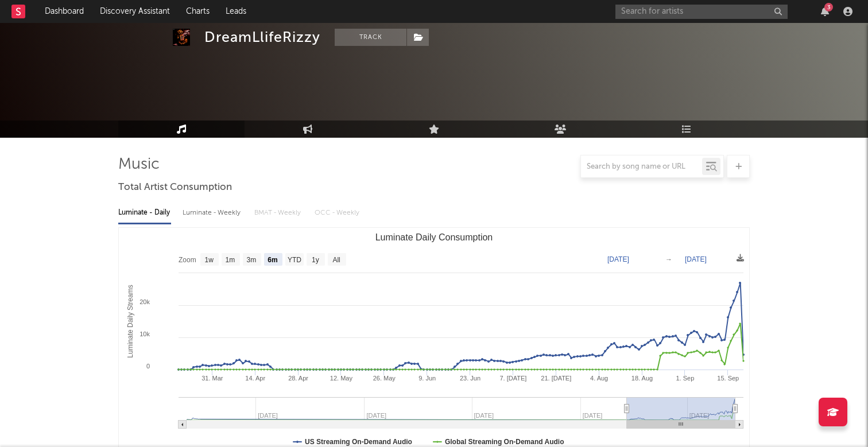  I want to click on text: 18. Aug, so click(642, 378).